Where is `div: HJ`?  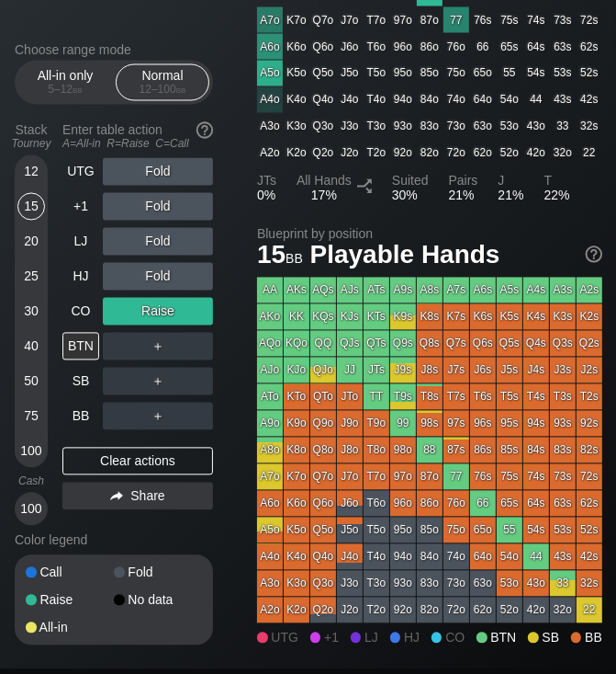 div: HJ is located at coordinates (81, 277).